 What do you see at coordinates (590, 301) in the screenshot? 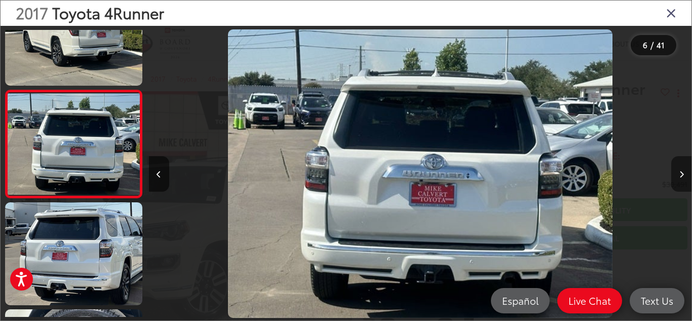
I see `a: Live Chat` at bounding box center [590, 301].